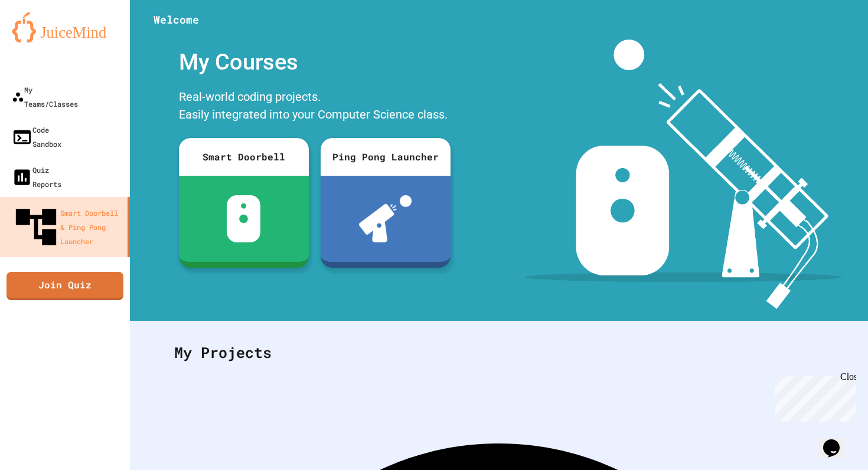  What do you see at coordinates (67, 227) in the screenshot?
I see `div: Smart Doorbell & Ping Pong Launcher` at bounding box center [67, 227].